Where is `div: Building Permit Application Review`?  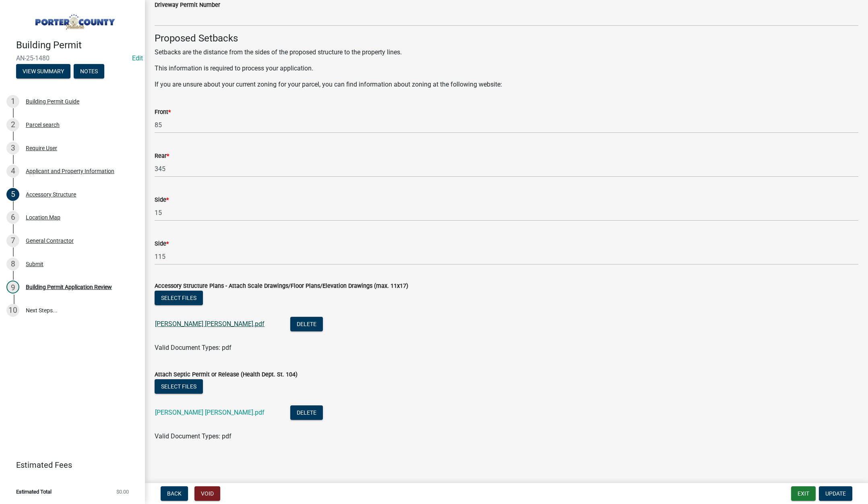
div: Building Permit Application Review is located at coordinates (69, 287).